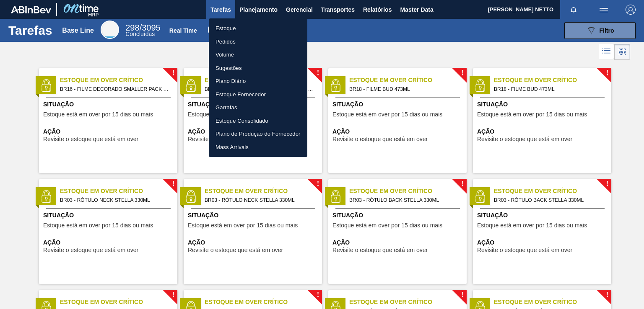  What do you see at coordinates (258, 121) in the screenshot?
I see `a: Estoque Consolidado` at bounding box center [258, 121].